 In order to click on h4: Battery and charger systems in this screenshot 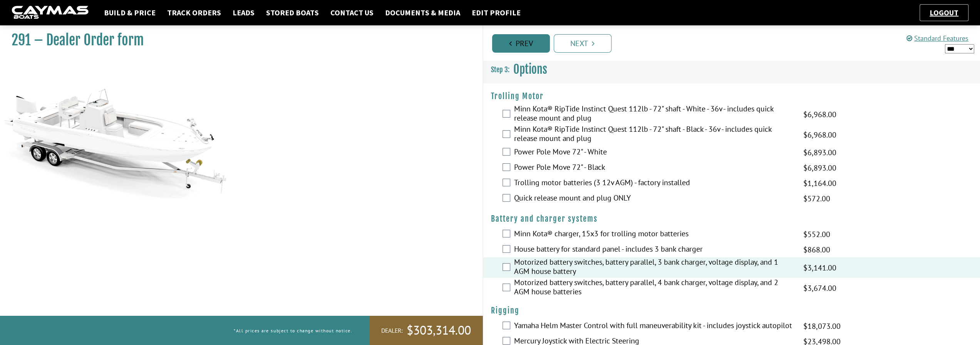, I will do `click(732, 219)`.